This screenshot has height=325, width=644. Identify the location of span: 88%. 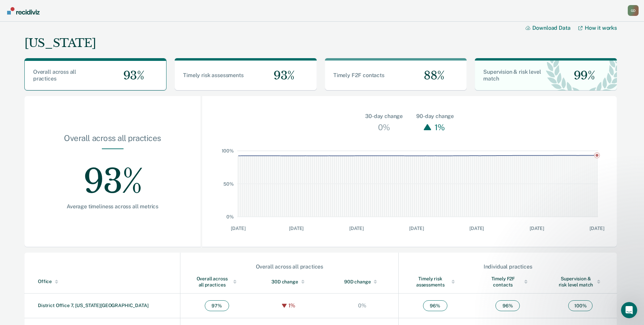
(431, 75).